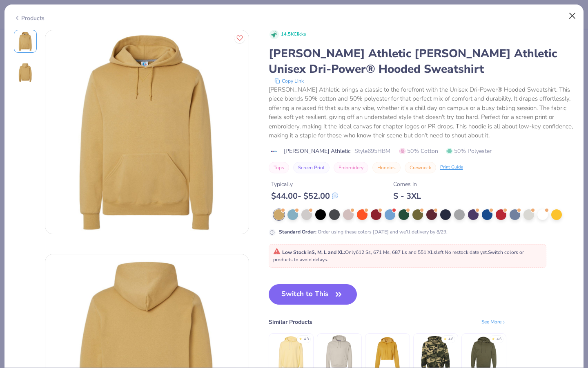 This screenshot has height=368, width=588. What do you see at coordinates (279, 168) in the screenshot?
I see `button: Tops` at bounding box center [279, 168].